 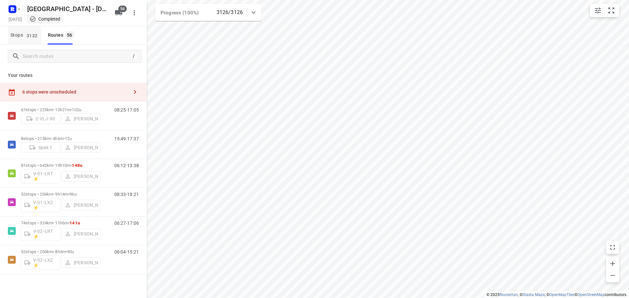 I want to click on span: 148u, so click(x=77, y=165).